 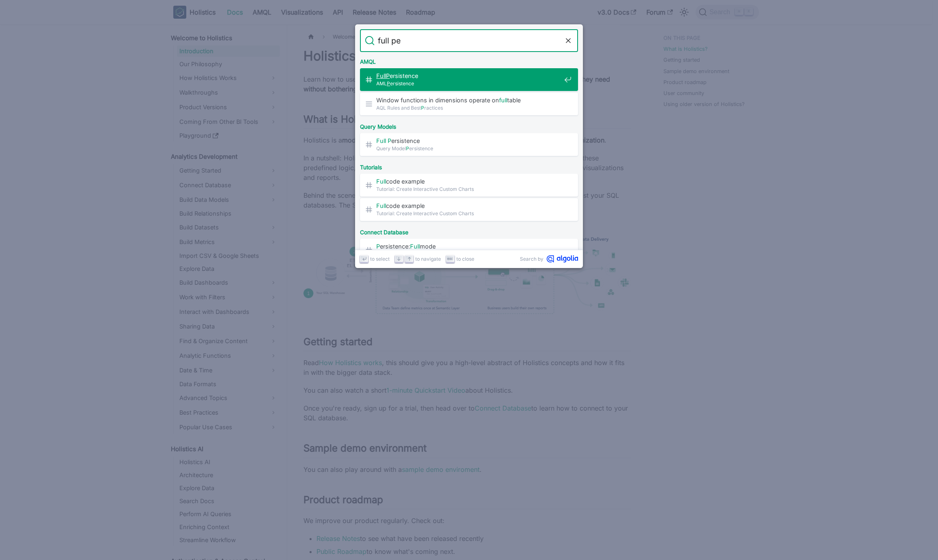 I want to click on a: FullPersistence​AMLPersistence, so click(x=469, y=80).